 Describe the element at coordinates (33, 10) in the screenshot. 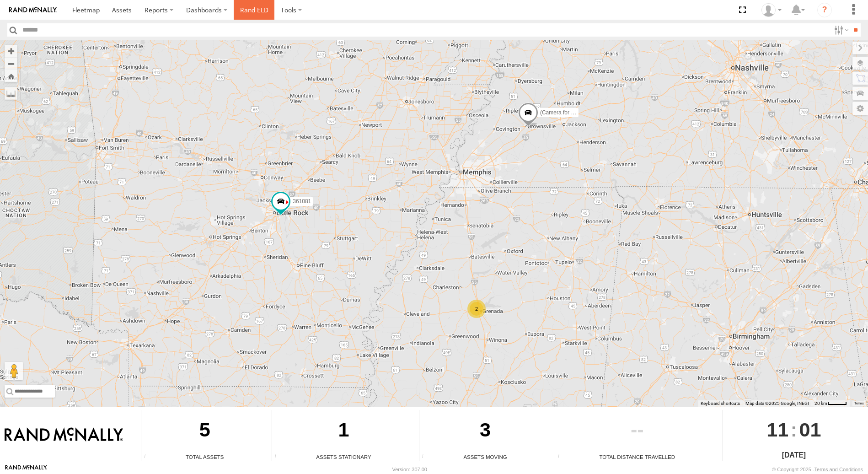

I see `img: rand-logo.svg` at that location.